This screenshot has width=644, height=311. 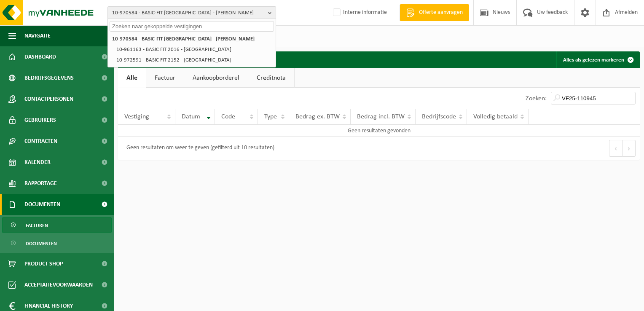 What do you see at coordinates (57, 243) in the screenshot?
I see `a: Documenten` at bounding box center [57, 243].